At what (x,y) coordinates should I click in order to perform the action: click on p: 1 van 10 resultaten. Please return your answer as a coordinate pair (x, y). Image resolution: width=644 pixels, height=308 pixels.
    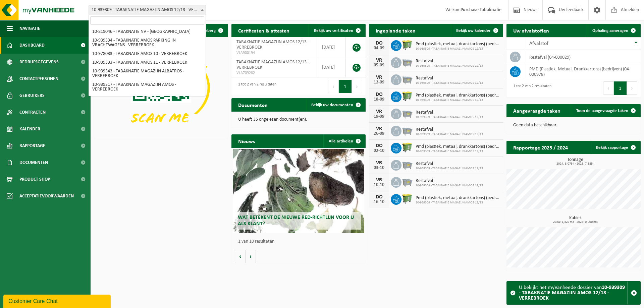
    Looking at the image, I should click on (300, 242).